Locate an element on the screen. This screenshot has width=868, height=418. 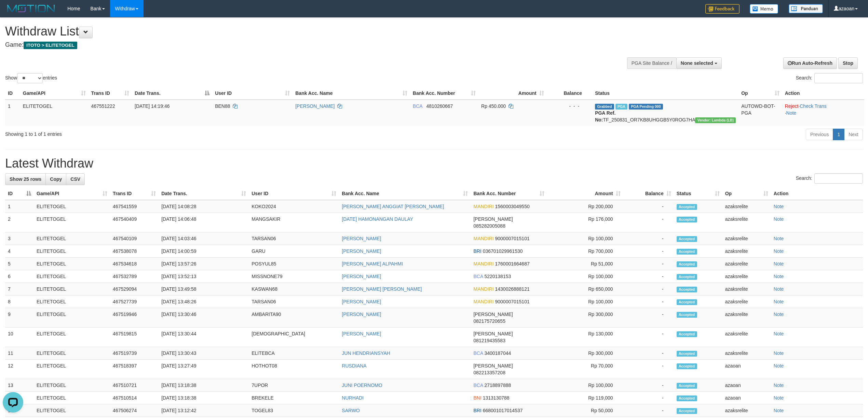
a: Show 25 rows is located at coordinates (25, 179).